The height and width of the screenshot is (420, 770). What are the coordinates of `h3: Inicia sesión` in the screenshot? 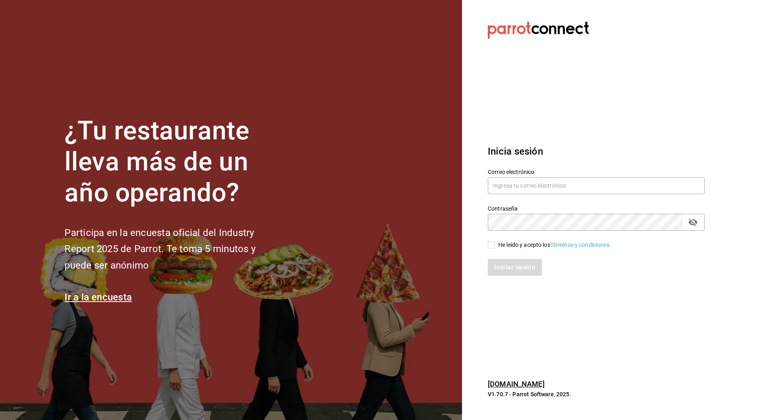 It's located at (596, 152).